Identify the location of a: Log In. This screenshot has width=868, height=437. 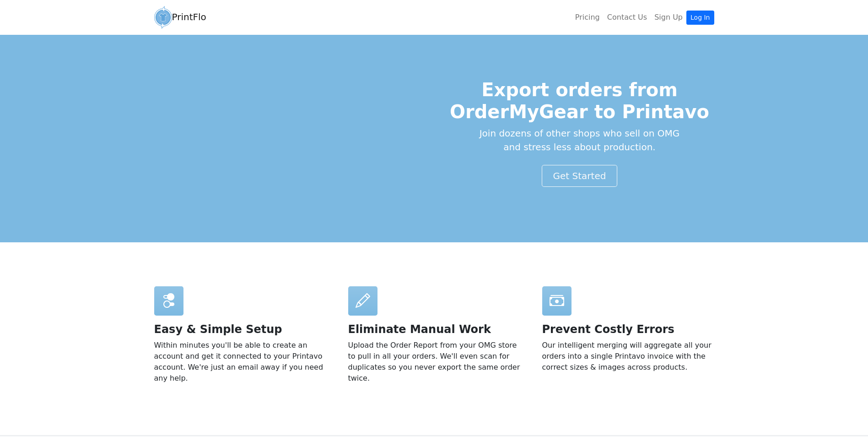
(700, 17).